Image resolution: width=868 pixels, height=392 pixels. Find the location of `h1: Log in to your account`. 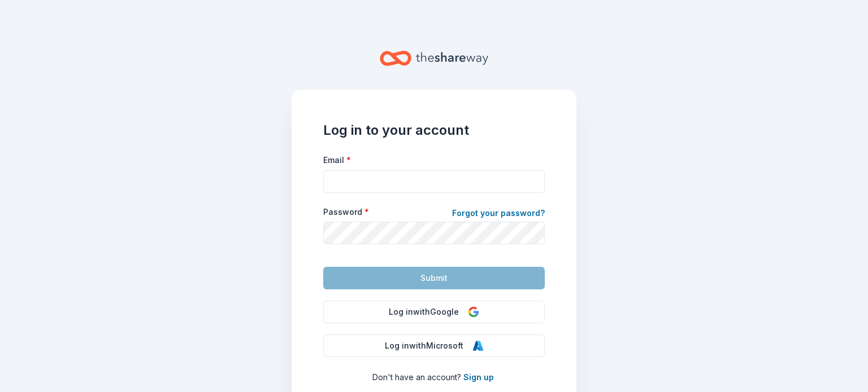

h1: Log in to your account is located at coordinates (434, 131).